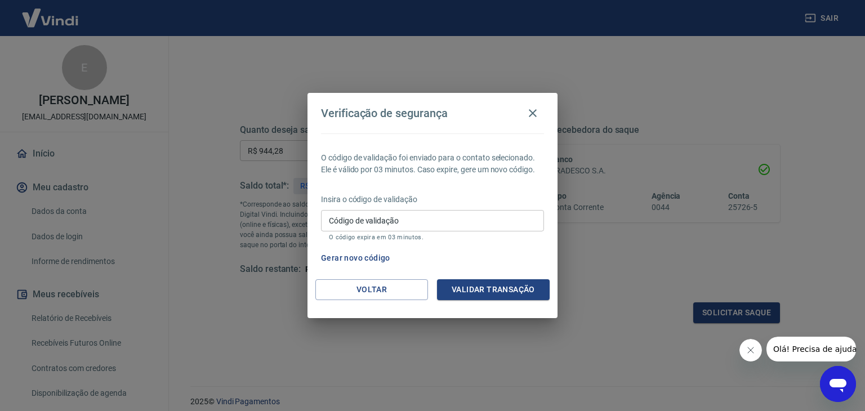 The height and width of the screenshot is (411, 865). Describe the element at coordinates (51, 12) in the screenshot. I see `span: Olá! Precisa de ajuda?` at that location.